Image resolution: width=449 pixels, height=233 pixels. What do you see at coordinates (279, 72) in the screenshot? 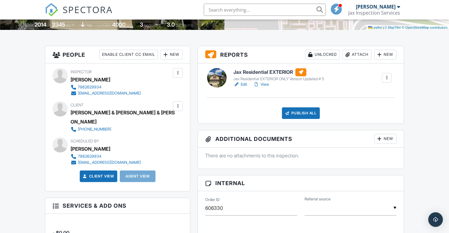
I see `h6: Jax Residential EXTERIOR` at bounding box center [279, 72].